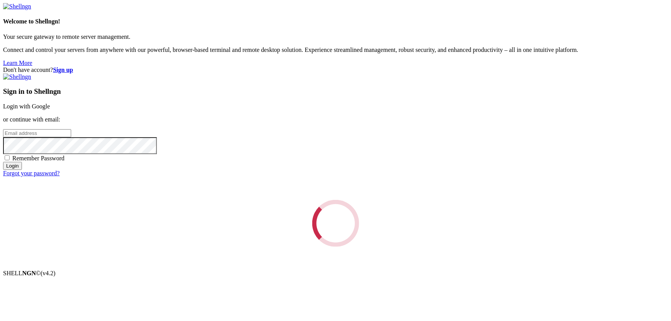 The height and width of the screenshot is (321, 671). Describe the element at coordinates (335, 70) in the screenshot. I see `div: Don't have account?` at that location.